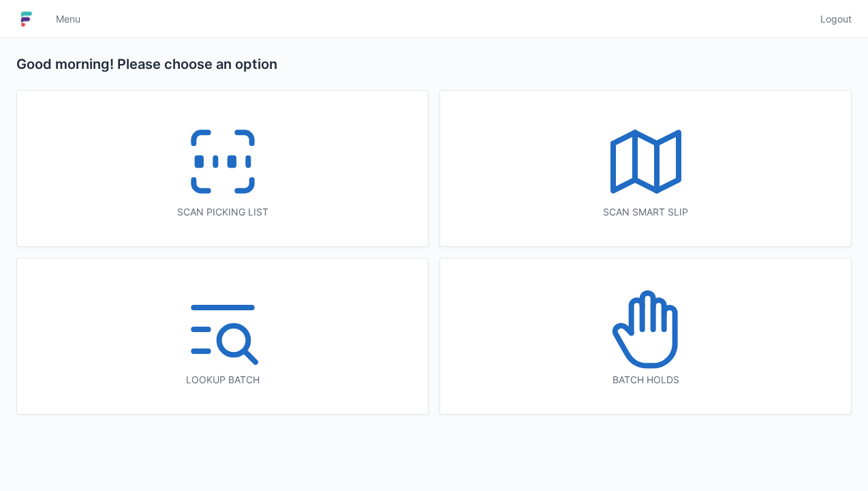 Image resolution: width=868 pixels, height=491 pixels. Describe the element at coordinates (26, 19) in the screenshot. I see `img: logo-small.jpg` at that location.